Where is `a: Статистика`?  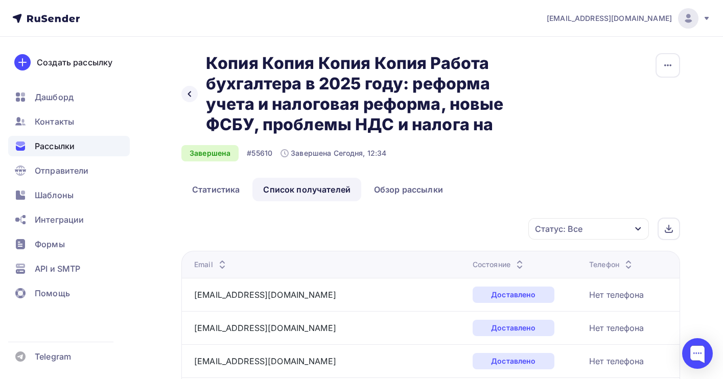 a: Статистика is located at coordinates (216, 189).